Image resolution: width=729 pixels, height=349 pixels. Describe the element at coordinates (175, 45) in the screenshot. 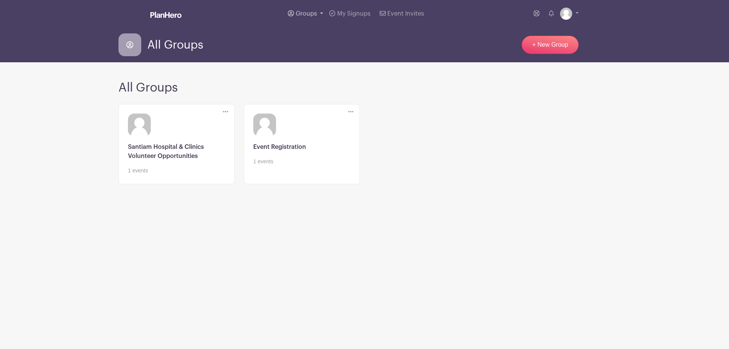

I see `span: All Groups` at that location.